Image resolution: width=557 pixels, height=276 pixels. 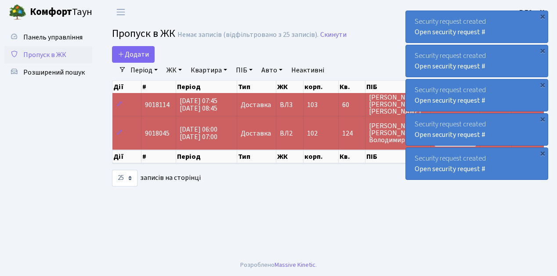 What do you see at coordinates (48, 55) in the screenshot?
I see `a: Пропуск в ЖК` at bounding box center [48, 55].